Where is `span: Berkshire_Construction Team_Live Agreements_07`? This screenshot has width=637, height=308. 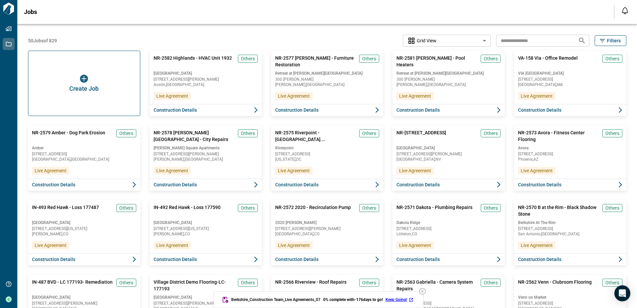 span: Berkshire_Construction Team_Live Agreements_07 is located at coordinates (276, 300).